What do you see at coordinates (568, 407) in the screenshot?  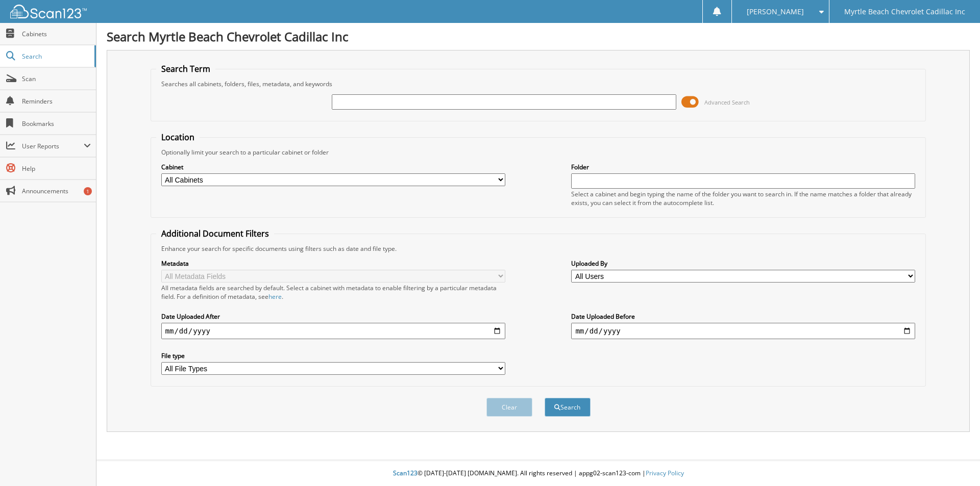 I see `button: Search` at bounding box center [568, 407].